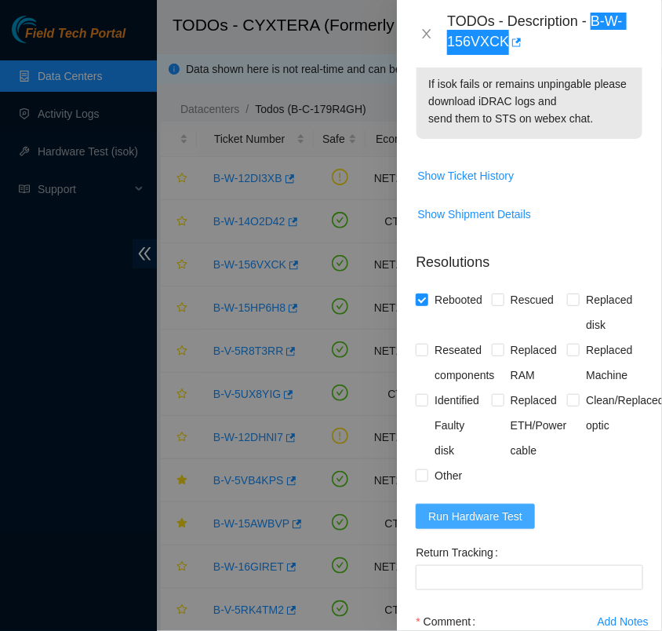  What do you see at coordinates (536, 363) in the screenshot?
I see `span: Replaced RAM` at bounding box center [536, 363].